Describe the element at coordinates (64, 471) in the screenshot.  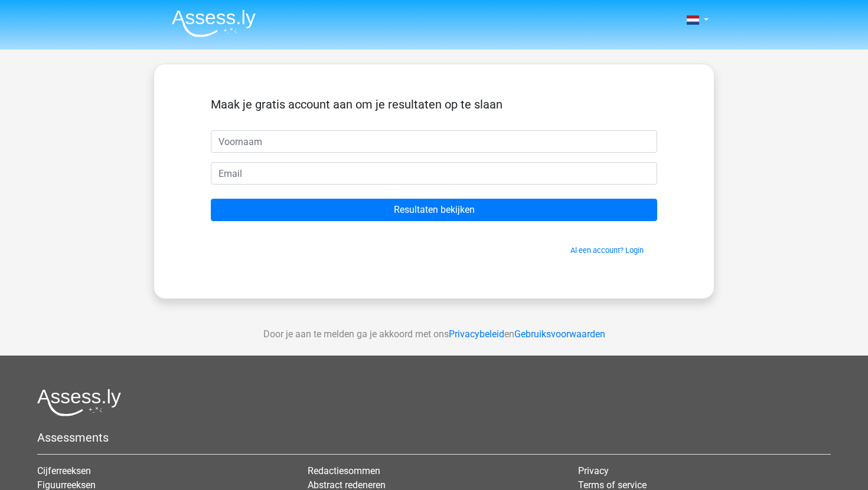
I see `a: Cijferreeksen` at that location.